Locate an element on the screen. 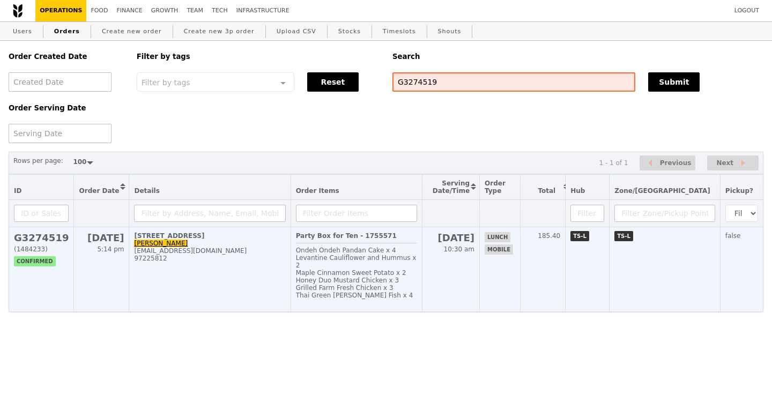 The height and width of the screenshot is (417, 772). span: confirmed is located at coordinates (35, 261).